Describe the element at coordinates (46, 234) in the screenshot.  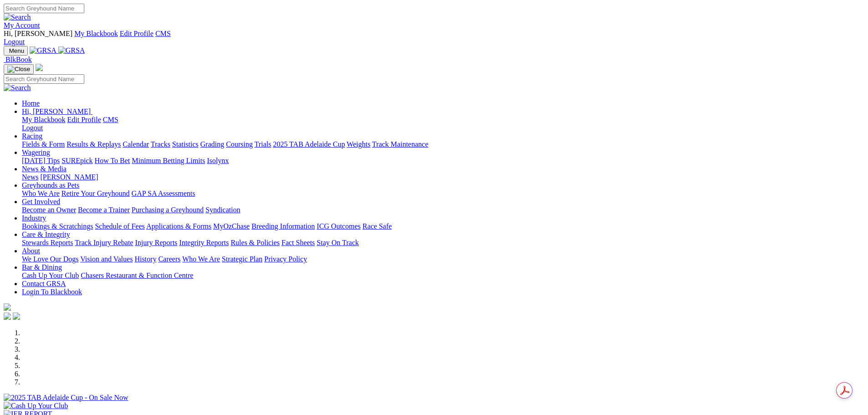
I see `a: Care & Integrity` at that location.